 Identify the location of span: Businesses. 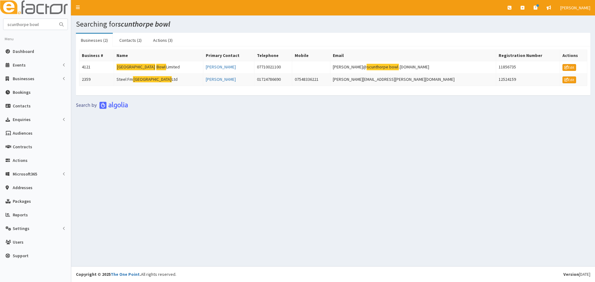
(24, 79).